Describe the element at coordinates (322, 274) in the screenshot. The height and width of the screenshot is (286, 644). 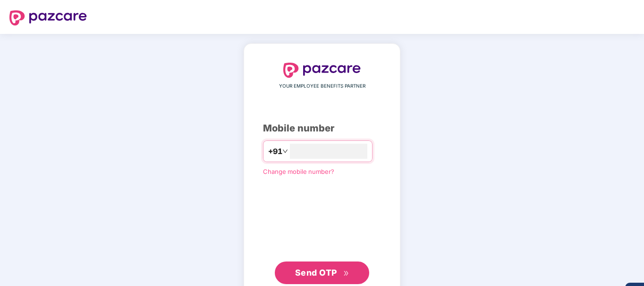
I see `button: Send OTPdouble-right` at that location.